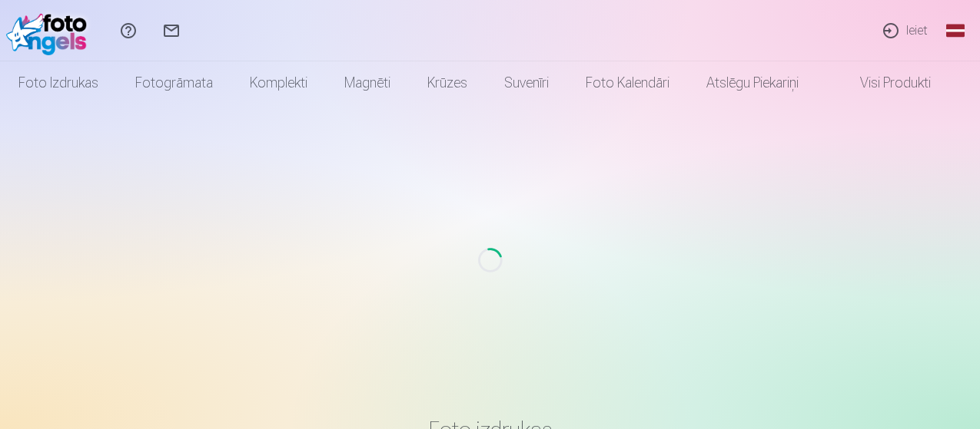 This screenshot has height=429, width=980. I want to click on a: Visi produkti, so click(883, 83).